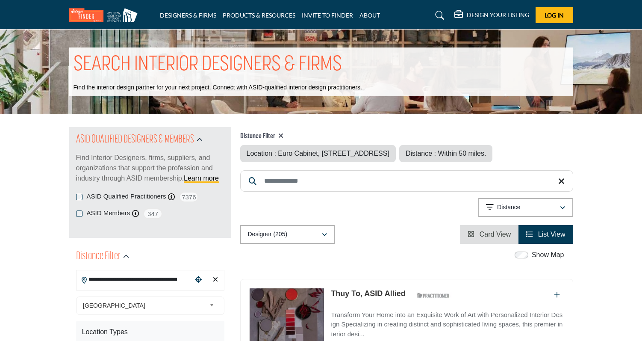 This screenshot has height=341, width=642. Describe the element at coordinates (109, 213) in the screenshot. I see `label: ASID Members` at that location.